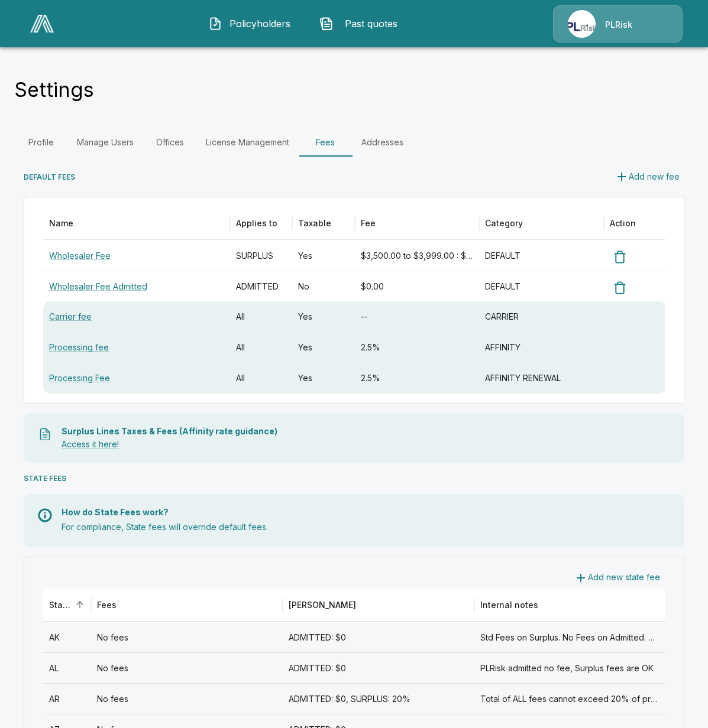  What do you see at coordinates (261, 286) in the screenshot?
I see `div: ADMITTED` at bounding box center [261, 286].